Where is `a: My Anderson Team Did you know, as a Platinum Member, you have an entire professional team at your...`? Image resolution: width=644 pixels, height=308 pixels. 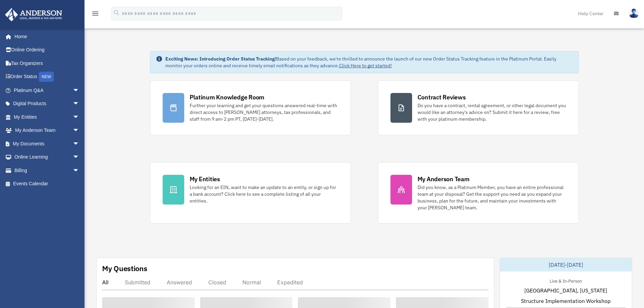
a: My Anderson Team Did you know, as a Platinum Member, you have an entire professional team at your... is located at coordinates (478, 193).